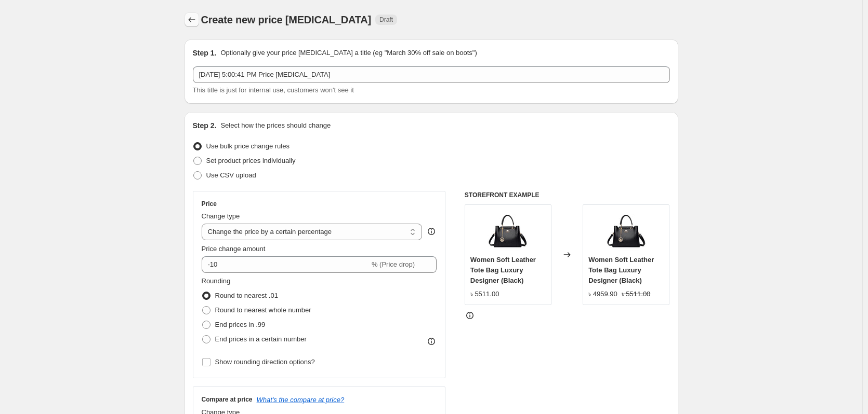  Describe the element at coordinates (432, 75) in the screenshot. I see `input: 30% off holiday sale` at that location.